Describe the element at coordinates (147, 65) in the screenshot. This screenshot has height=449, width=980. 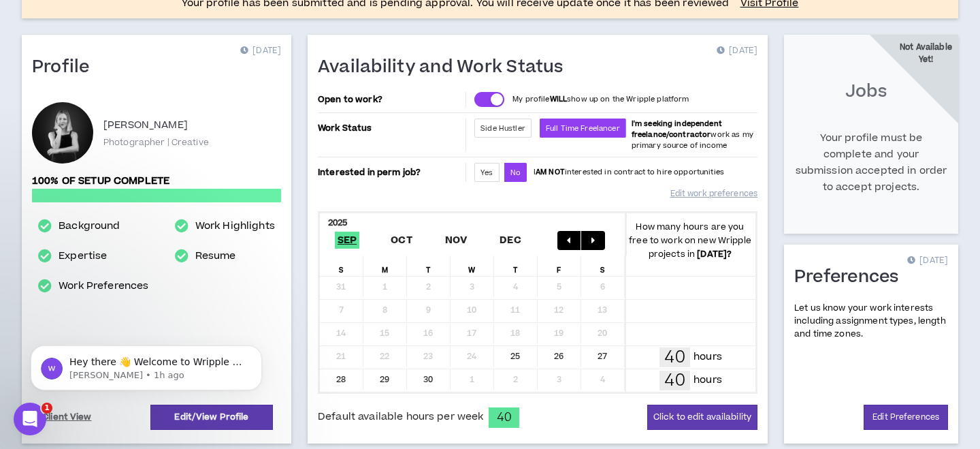
I see `span: Hey there 👋 Welcome to Wripple 🙌 Take a look around! If you have any questions, just reply to thi...` at that location.